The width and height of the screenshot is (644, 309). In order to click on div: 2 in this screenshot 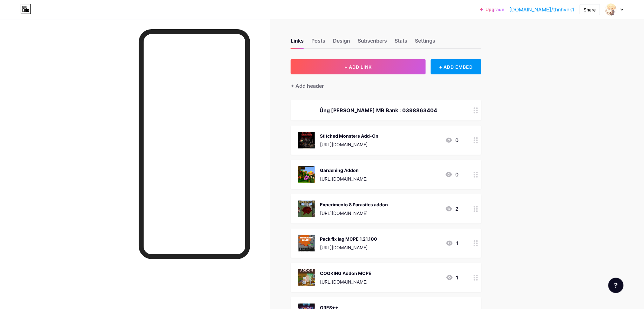, I will do `click(452, 209)`.